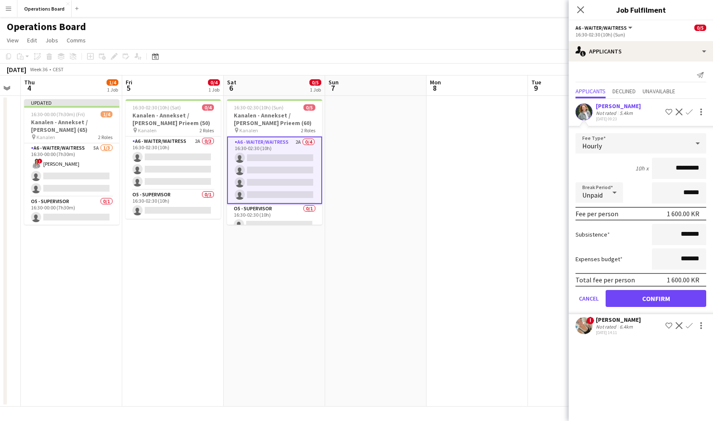  I want to click on span: Comms, so click(76, 40).